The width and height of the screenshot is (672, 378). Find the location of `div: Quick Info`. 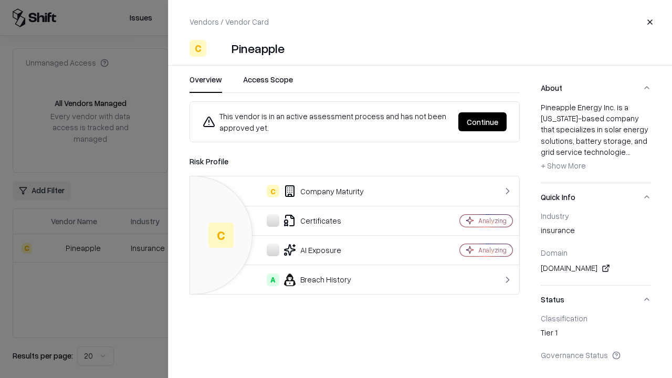

div: Quick Info is located at coordinates (596, 248).